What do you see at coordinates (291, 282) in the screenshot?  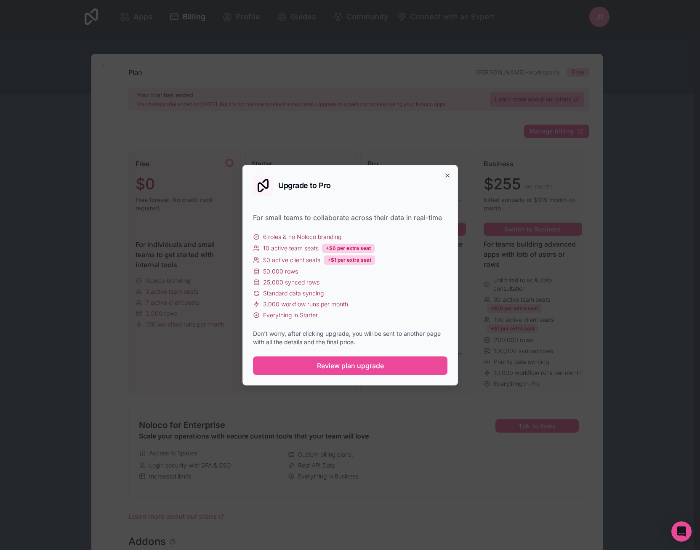 I see `span: 25,000 synced rows` at bounding box center [291, 282].